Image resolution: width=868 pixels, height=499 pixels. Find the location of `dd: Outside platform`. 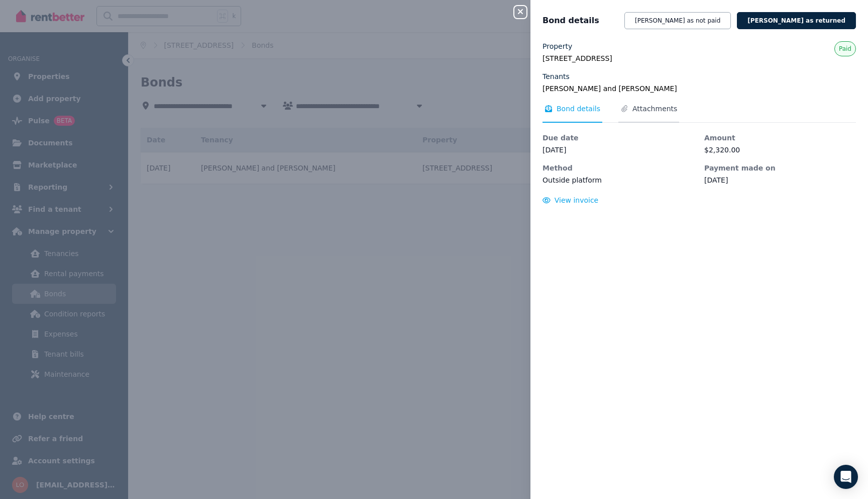

dd: Outside platform is located at coordinates (618, 180).